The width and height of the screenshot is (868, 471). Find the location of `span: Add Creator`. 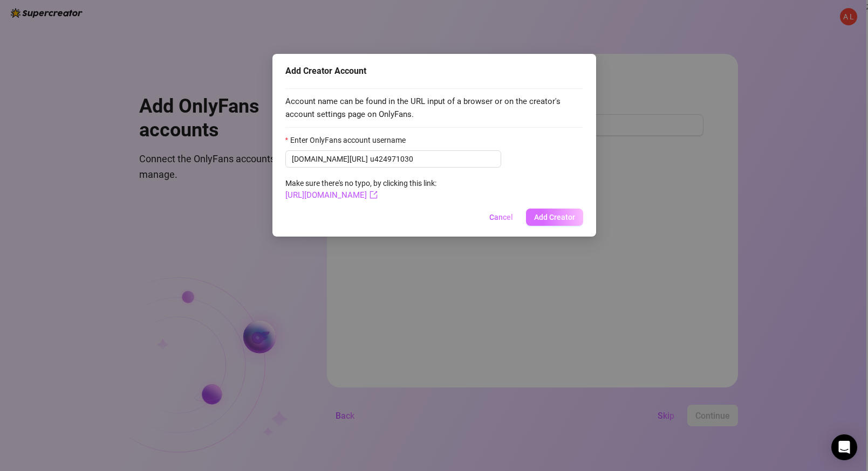

span: Add Creator is located at coordinates (554, 218).